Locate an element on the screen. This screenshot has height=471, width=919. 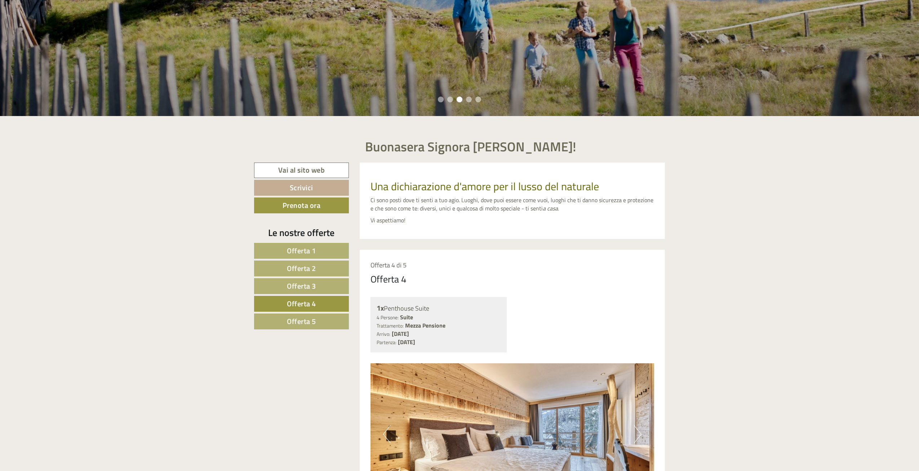
span: Offerta 1 is located at coordinates (301, 251).